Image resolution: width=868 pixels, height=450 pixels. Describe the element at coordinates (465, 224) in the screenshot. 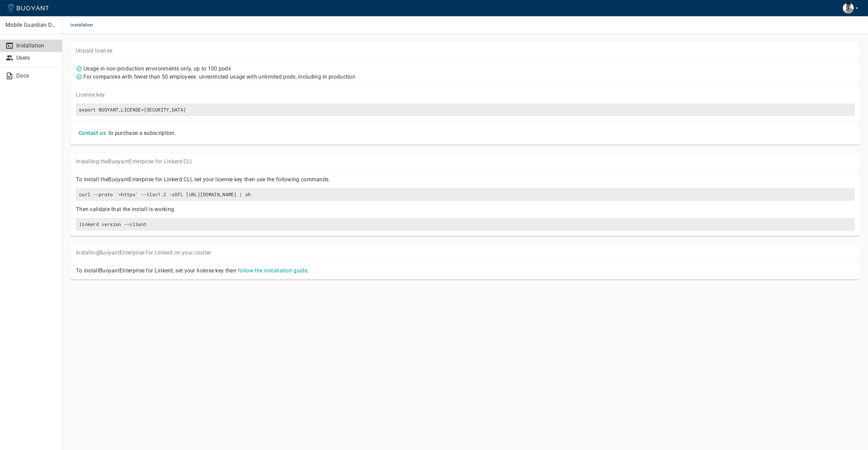

I see `h6: linkerd version --client` at that location.